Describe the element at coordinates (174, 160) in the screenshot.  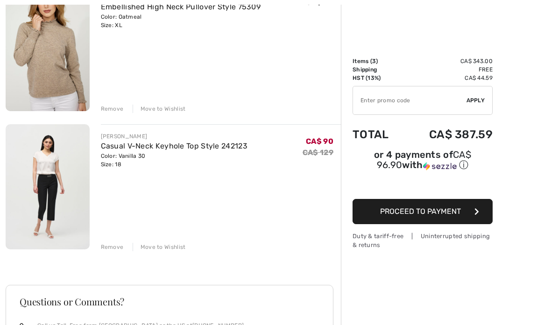
I see `div: Color: Vanilla 30 Size: 18` at that location.